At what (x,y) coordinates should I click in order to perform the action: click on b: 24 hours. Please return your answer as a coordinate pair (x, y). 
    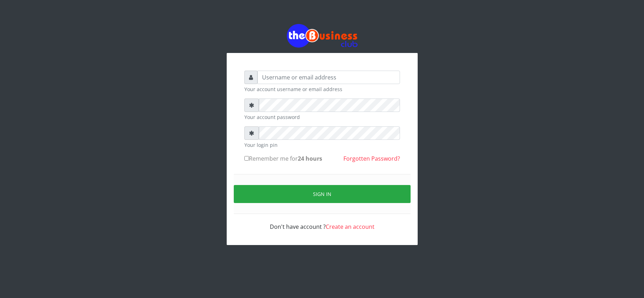
    Looking at the image, I should click on (310, 159).